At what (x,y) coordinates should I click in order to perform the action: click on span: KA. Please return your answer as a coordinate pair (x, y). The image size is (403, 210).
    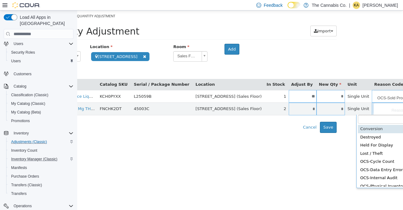
    Looking at the image, I should click on (356, 5).